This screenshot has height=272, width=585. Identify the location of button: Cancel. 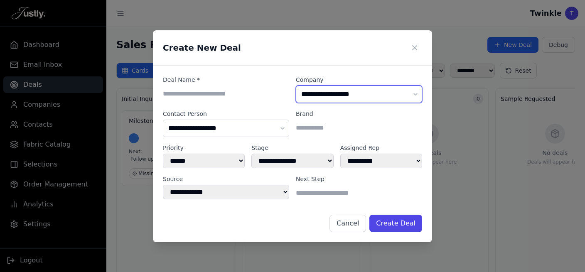
(348, 224).